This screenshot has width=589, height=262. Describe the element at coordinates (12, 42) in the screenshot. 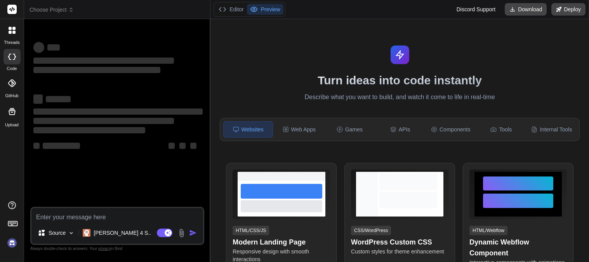

I see `label: threads` at that location.